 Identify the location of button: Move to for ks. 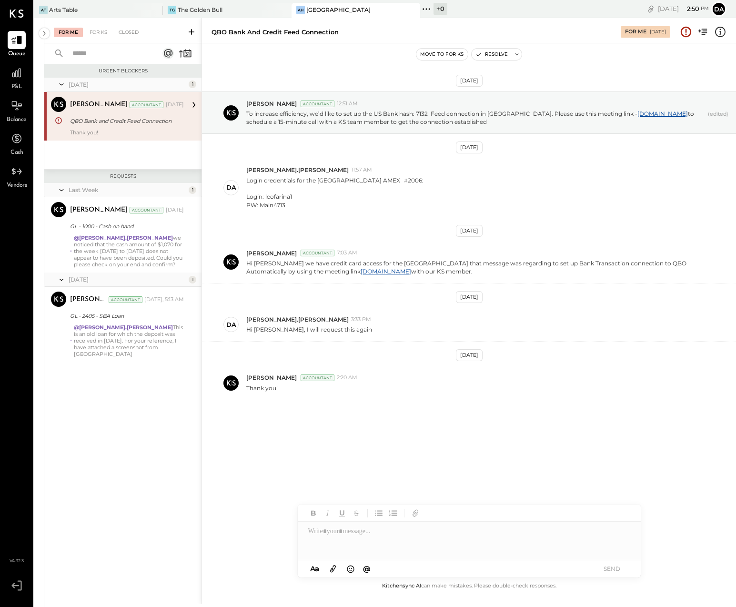
(442, 54).